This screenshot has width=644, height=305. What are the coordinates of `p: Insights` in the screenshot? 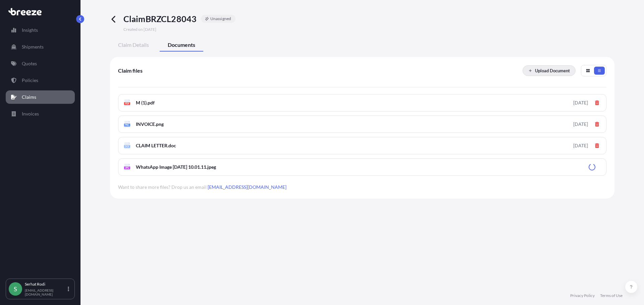 It's located at (30, 30).